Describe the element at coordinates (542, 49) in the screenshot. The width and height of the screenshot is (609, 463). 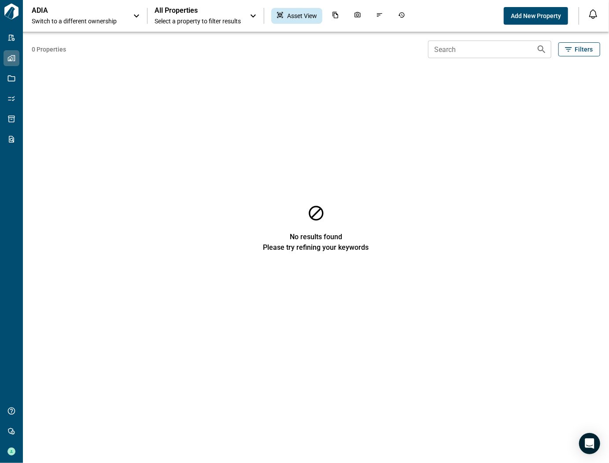
I see `button: Search properties` at that location.